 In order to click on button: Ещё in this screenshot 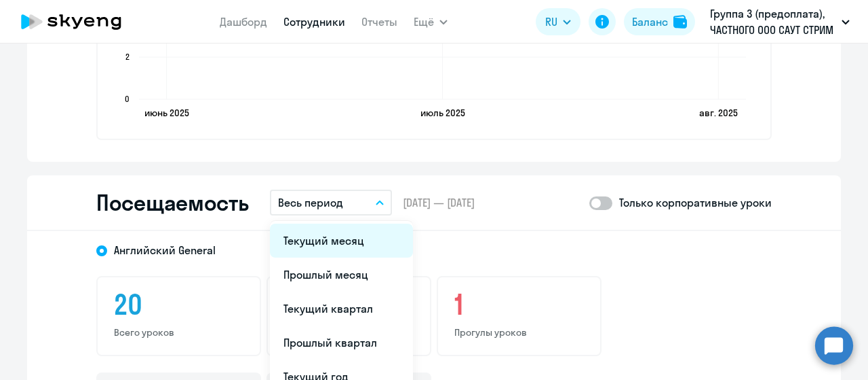, I will do `click(431, 21)`.